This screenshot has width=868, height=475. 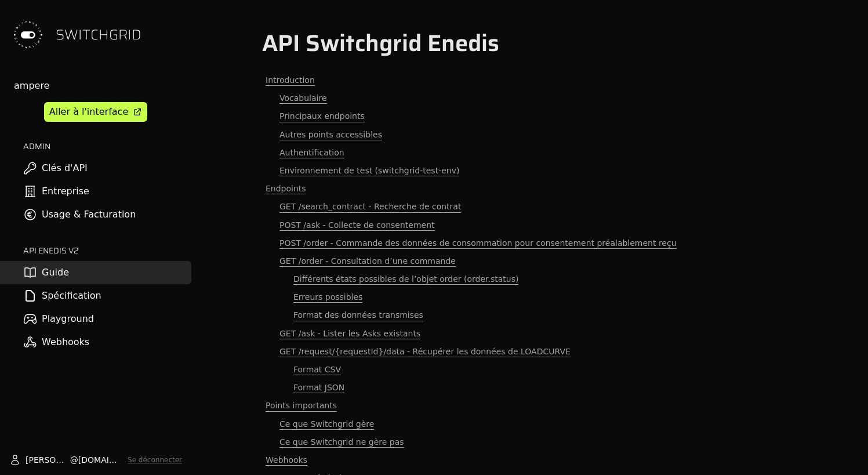 I want to click on a: Authentification, so click(x=532, y=152).